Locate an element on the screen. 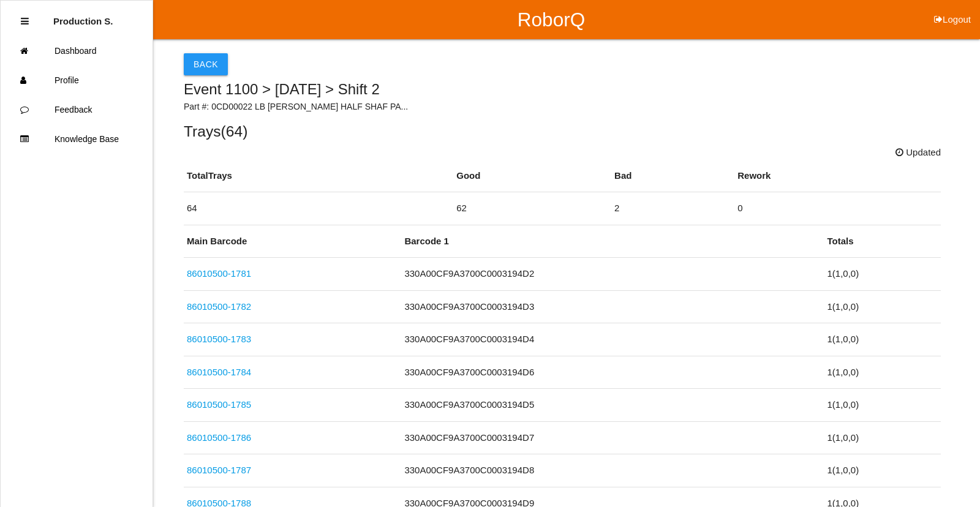 The image size is (980, 507). td: 330A00CF9A3700C0003194D4 is located at coordinates (612, 340).